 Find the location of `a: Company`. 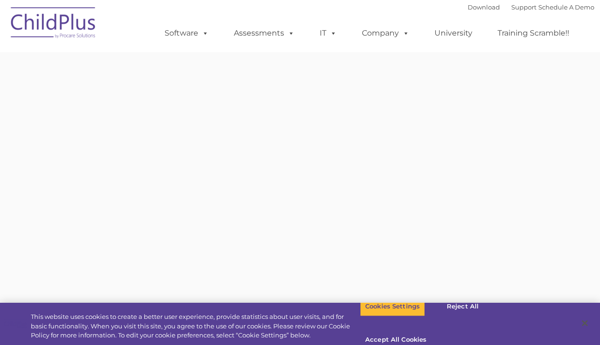

a: Company is located at coordinates (386, 33).